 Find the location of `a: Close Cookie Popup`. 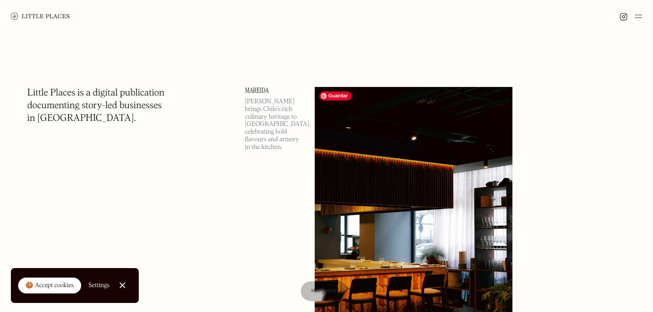

a: Close Cookie Popup is located at coordinates (122, 286).